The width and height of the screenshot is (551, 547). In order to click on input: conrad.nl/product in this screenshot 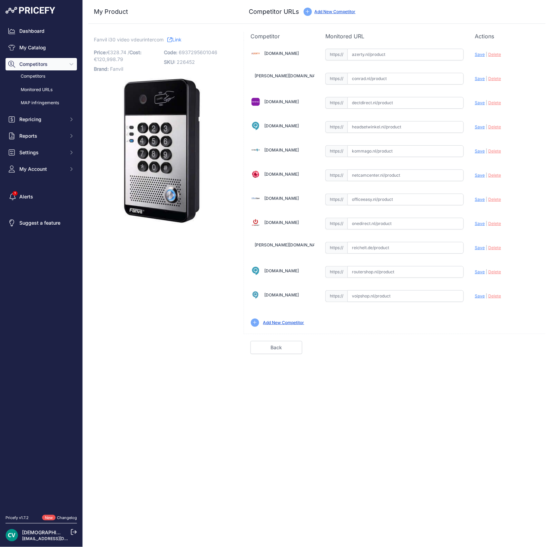, I will do `click(405, 79)`.